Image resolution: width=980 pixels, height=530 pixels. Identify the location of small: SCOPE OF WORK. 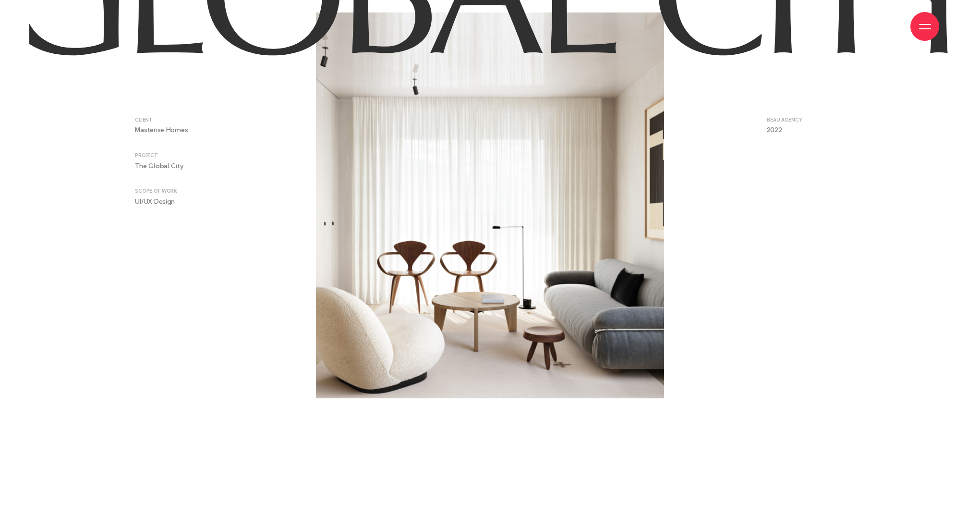
(200, 191).